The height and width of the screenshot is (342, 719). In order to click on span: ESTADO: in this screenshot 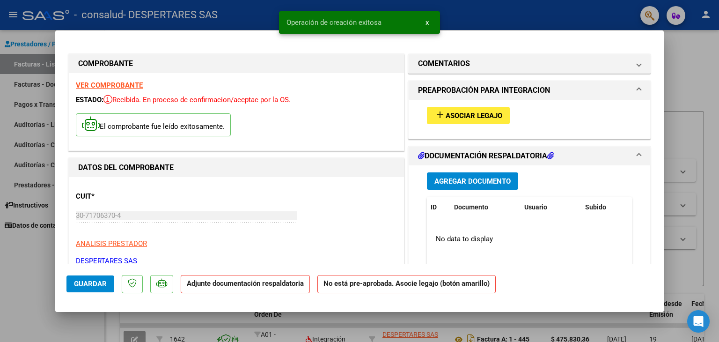, I will do `click(89, 100)`.